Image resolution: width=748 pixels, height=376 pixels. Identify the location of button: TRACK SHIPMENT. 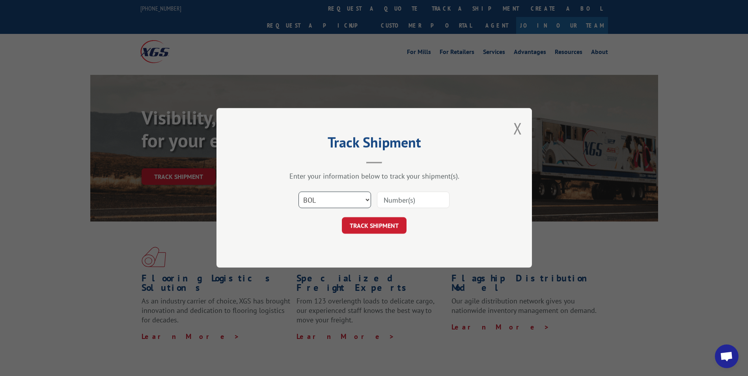
(374, 226).